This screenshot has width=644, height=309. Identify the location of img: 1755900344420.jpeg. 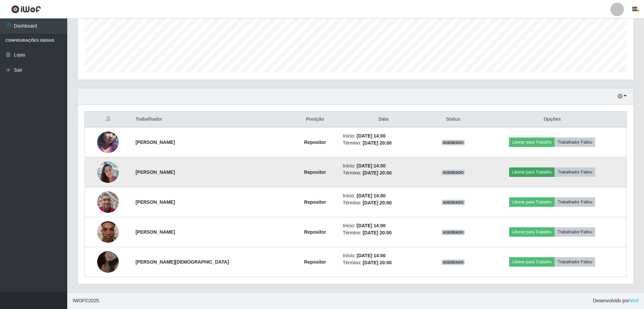
(108, 232).